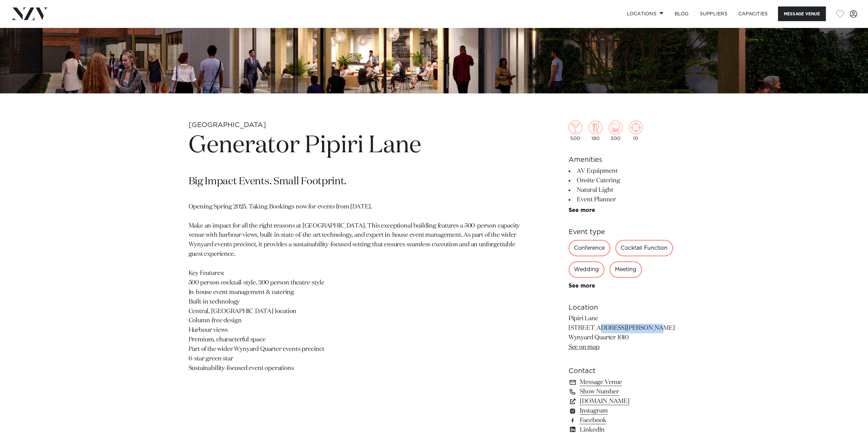  I want to click on p: Big Impact Events. Small Footprint., so click(354, 182).